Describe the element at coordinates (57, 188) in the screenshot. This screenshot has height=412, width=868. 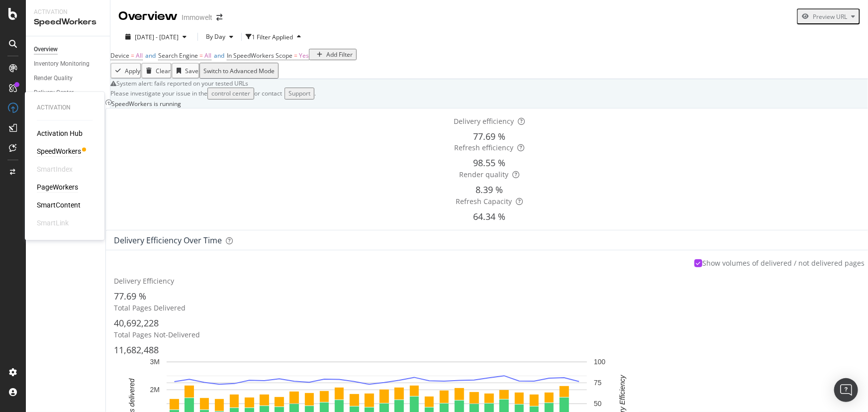
I see `div: PageWorkers` at that location.